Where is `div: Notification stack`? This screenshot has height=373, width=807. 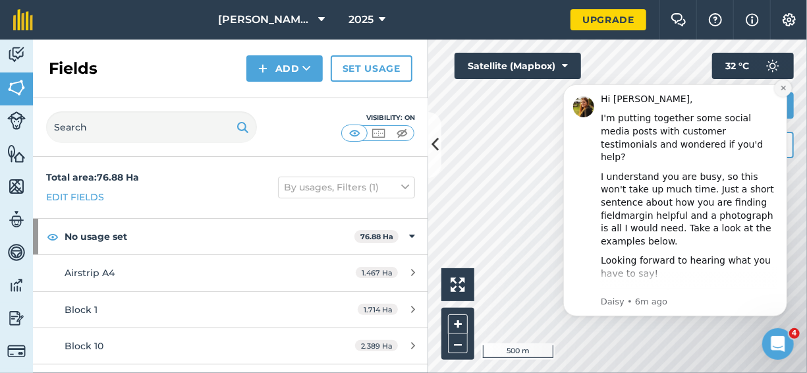
div: Notification stack is located at coordinates (132, 166).